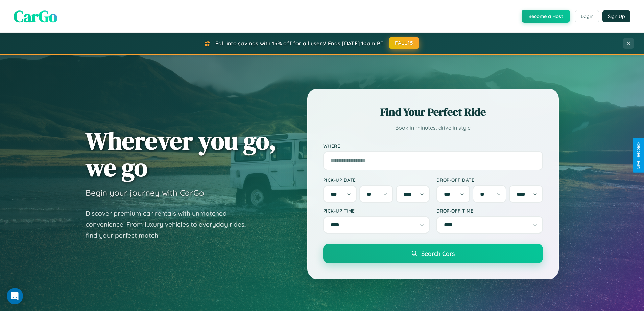 The image size is (644, 311). Describe the element at coordinates (616, 16) in the screenshot. I see `button: Sign Up` at that location.